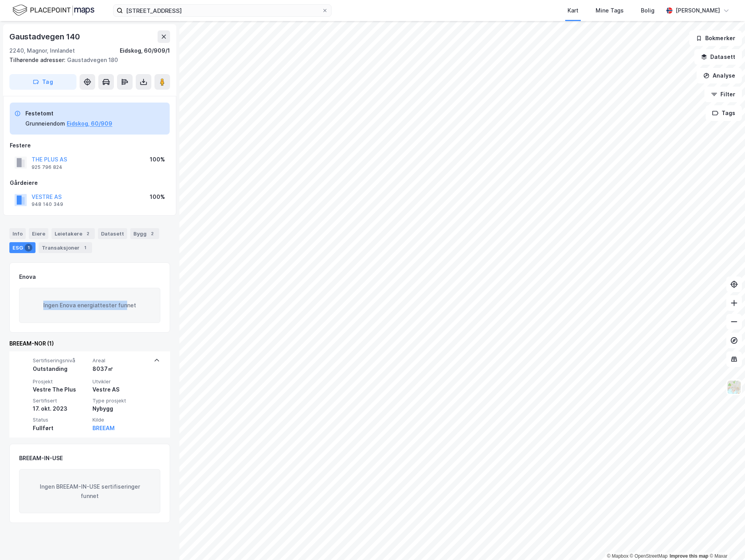 The width and height of the screenshot is (745, 560). I want to click on div: Bolig, so click(647, 11).